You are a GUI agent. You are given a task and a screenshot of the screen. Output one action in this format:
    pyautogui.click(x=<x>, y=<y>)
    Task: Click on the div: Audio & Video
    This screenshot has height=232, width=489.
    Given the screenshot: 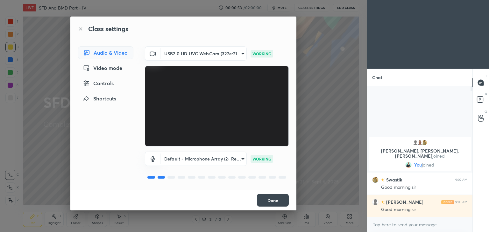 What is the action you would take?
    pyautogui.click(x=106, y=53)
    